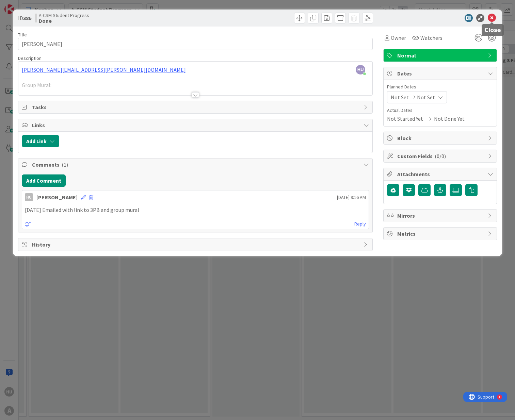  Describe the element at coordinates (431, 38) in the screenshot. I see `span: Watchers` at that location.